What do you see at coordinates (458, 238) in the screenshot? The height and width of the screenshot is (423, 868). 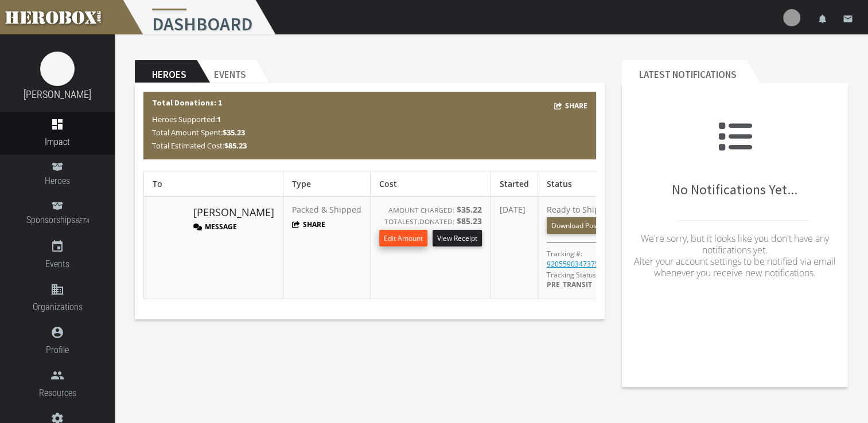 I see `a: View Receipt` at bounding box center [458, 238].